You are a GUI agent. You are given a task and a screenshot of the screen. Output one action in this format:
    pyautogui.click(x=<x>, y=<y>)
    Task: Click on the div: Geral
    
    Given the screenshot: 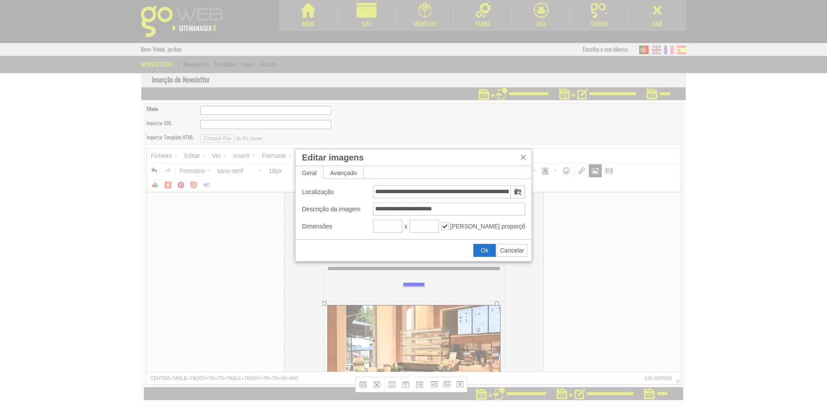 What is the action you would take?
    pyautogui.click(x=309, y=173)
    